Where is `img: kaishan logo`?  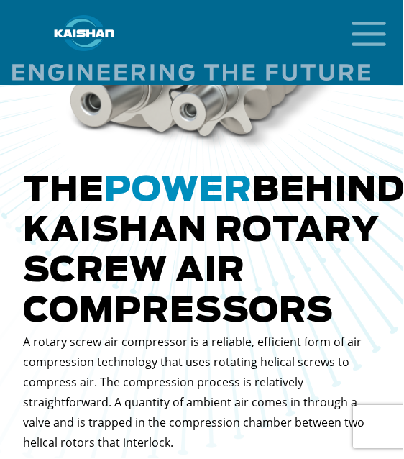 img: kaishan logo is located at coordinates (85, 34).